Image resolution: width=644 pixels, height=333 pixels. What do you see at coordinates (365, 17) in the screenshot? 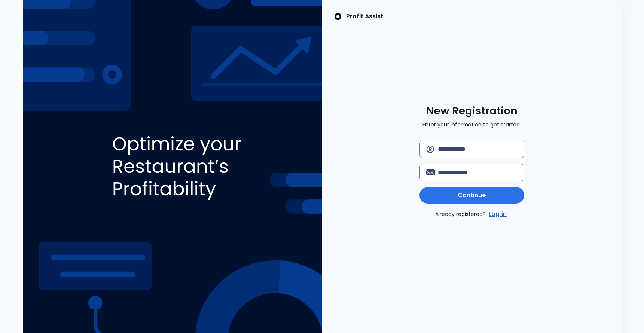
I see `p: Profit Assist` at bounding box center [365, 17].